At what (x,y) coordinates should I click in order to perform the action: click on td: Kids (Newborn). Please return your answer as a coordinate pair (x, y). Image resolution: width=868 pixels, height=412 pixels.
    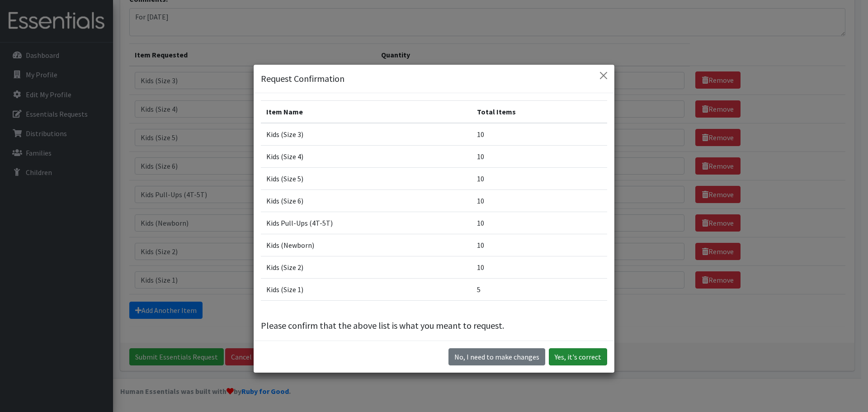
    Looking at the image, I should click on (366, 245).